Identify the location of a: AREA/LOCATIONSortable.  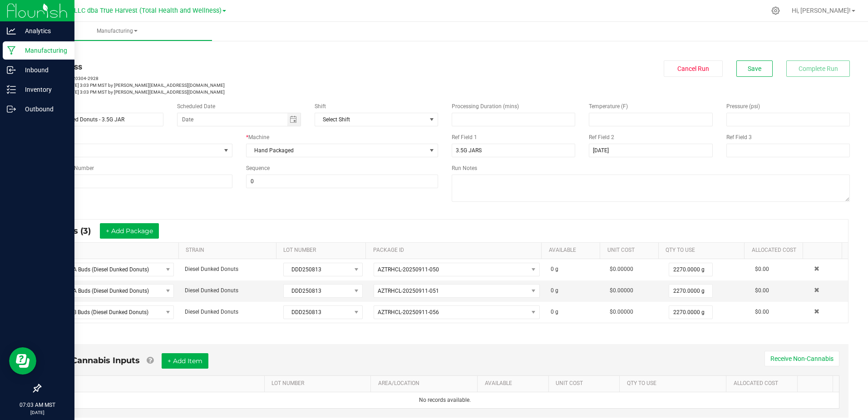
(426, 383).